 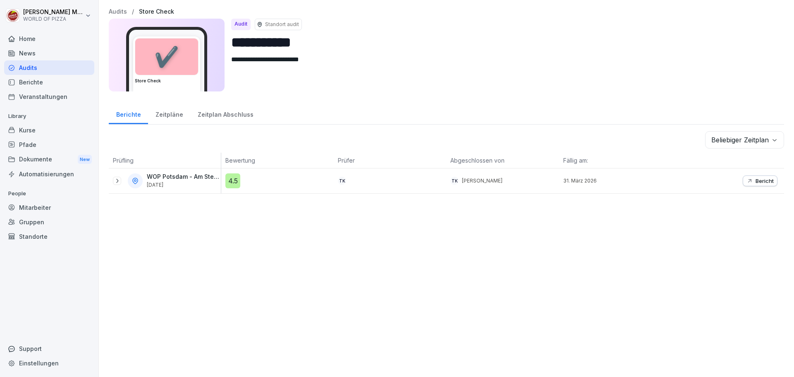 I want to click on a: Einstellungen, so click(x=49, y=363).